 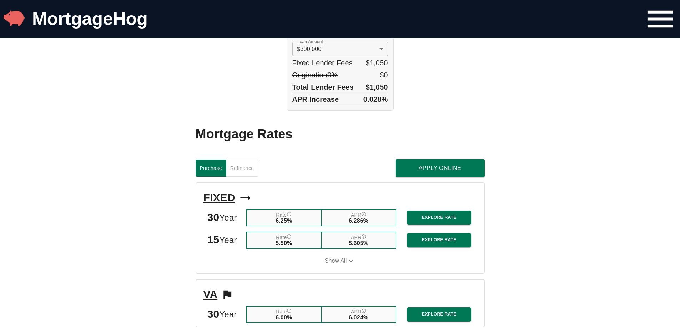 I want to click on a: Apply Online, so click(x=440, y=168).